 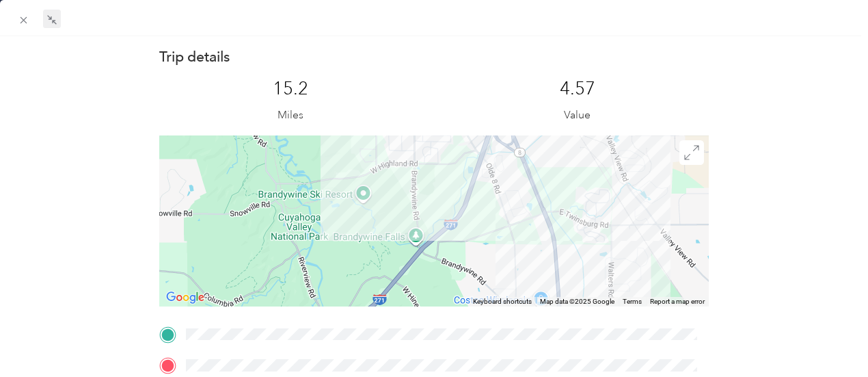 I want to click on button: Keyboard shortcuts, so click(x=502, y=301).